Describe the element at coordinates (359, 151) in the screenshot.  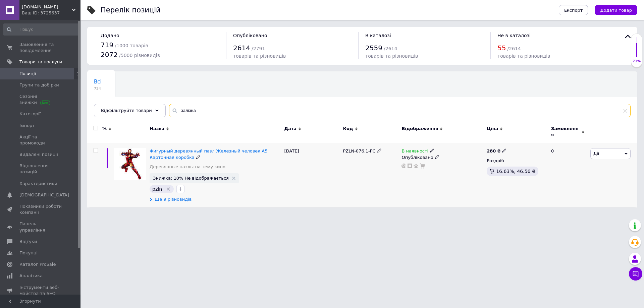
I see `span: PZLN-076.1-PC` at that location.